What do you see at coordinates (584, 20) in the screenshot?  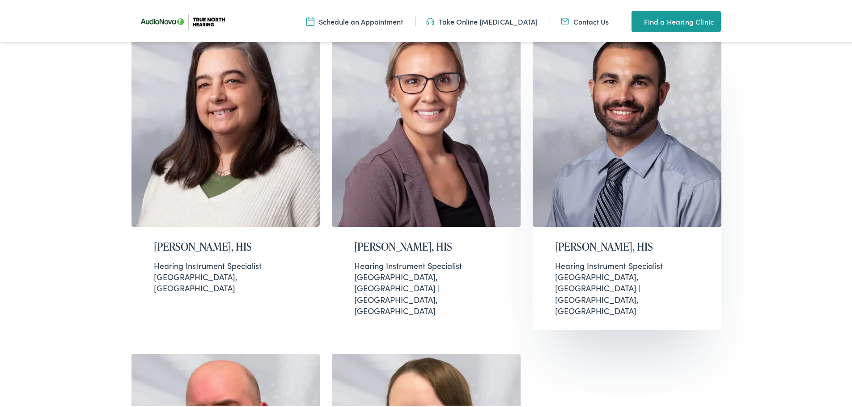 I see `a: Contact Us` at bounding box center [584, 20].